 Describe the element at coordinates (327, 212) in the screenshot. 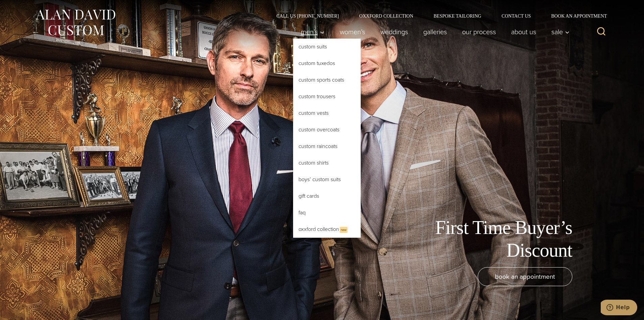

I see `a: FAQ` at that location.